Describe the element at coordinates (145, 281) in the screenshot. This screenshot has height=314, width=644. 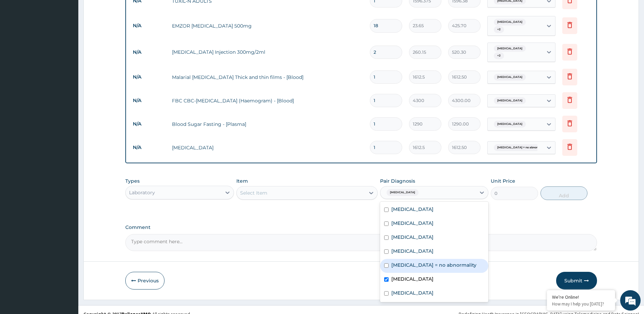
I see `button: Previous` at that location.